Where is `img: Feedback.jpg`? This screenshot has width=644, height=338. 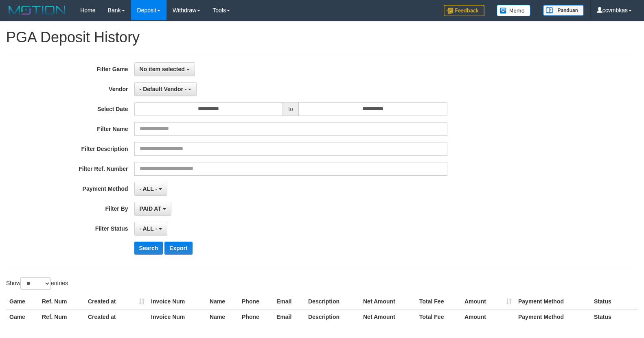 img: Feedback.jpg is located at coordinates (464, 10).